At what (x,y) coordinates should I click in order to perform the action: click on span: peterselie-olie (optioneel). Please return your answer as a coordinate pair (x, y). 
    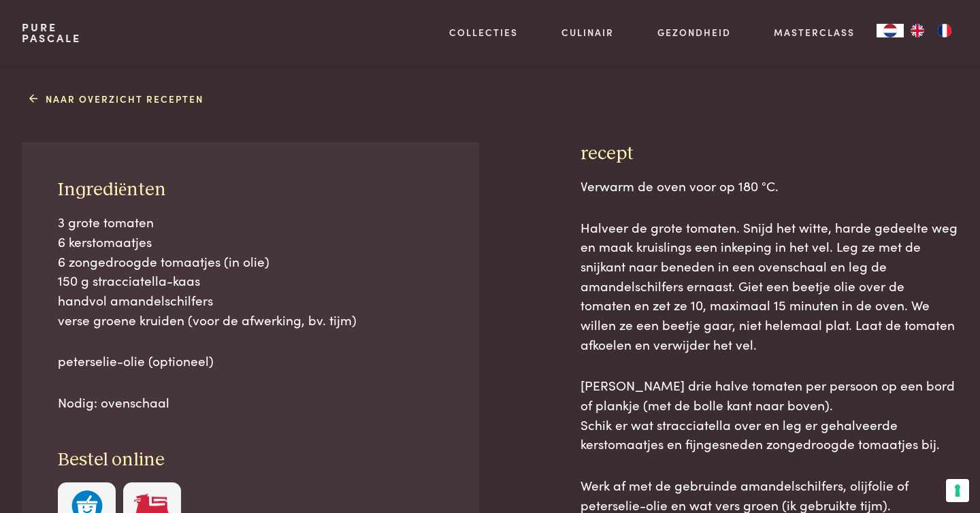
    Looking at the image, I should click on (136, 360).